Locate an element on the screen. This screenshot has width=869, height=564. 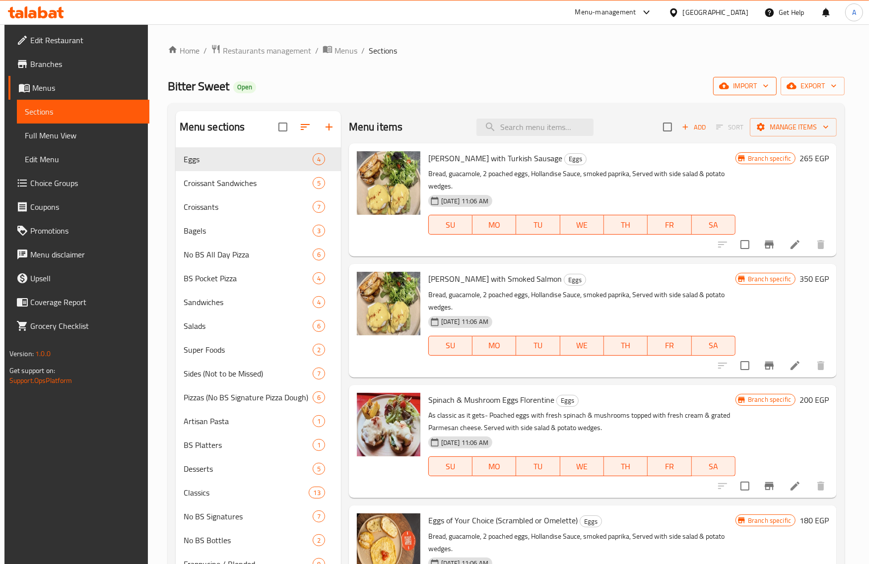
span: Desserts is located at coordinates (248, 469).